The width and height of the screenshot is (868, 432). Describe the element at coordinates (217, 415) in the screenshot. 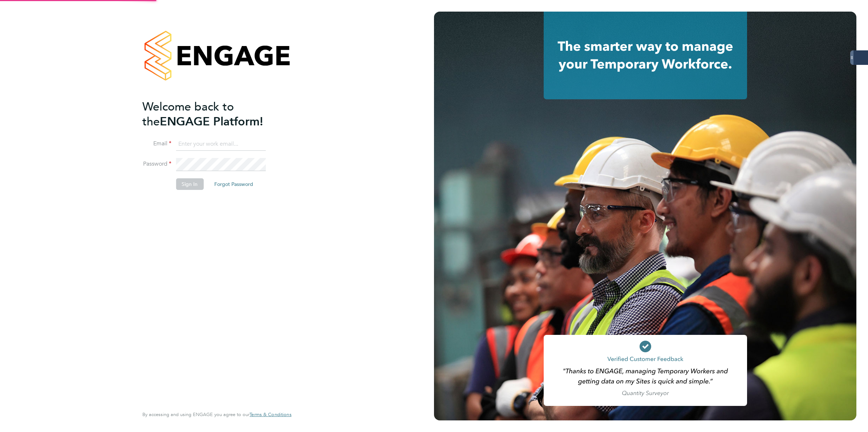

I see `span: By accessing and using ENGAGE you agree to our` at that location.